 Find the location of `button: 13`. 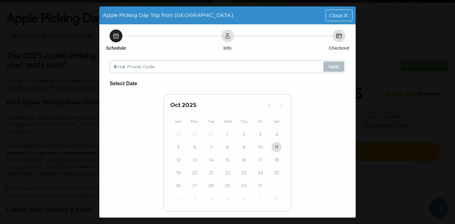

button: 13 is located at coordinates (195, 160).